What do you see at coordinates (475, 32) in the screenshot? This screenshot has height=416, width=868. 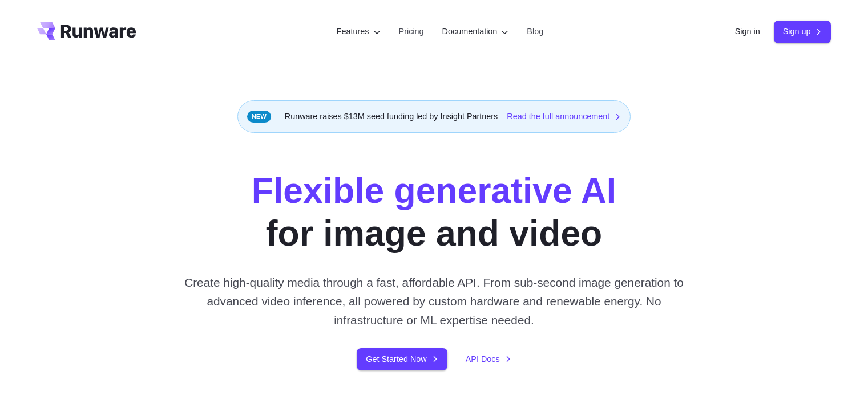 I see `label: Documentation` at bounding box center [475, 32].